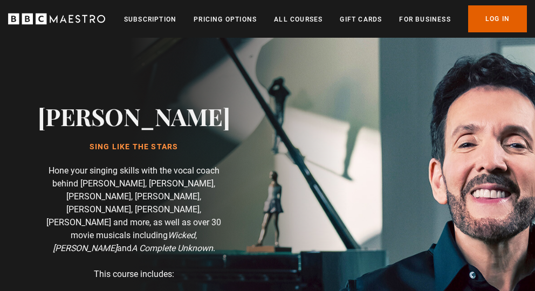  Describe the element at coordinates (172, 248) in the screenshot. I see `i: A Complete Unknown` at that location.